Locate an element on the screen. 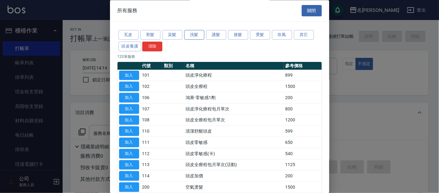  button: 清除 is located at coordinates (152, 46).